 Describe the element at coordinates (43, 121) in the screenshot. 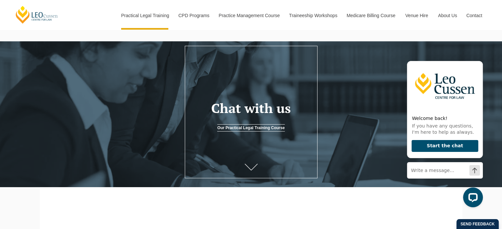

I see `input: Write a message…` at that location.